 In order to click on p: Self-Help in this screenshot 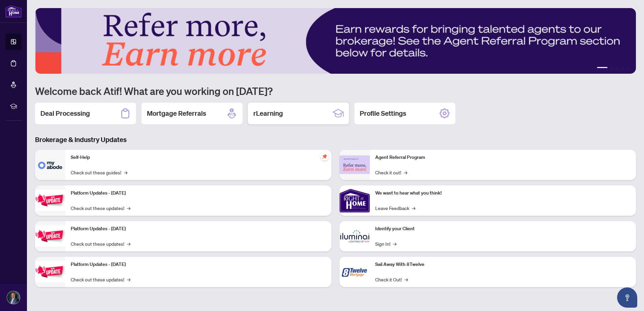, I will do `click(198, 157)`.